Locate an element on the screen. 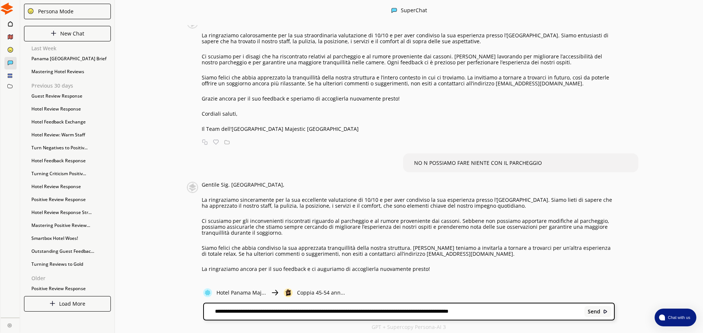 This screenshot has height=333, width=703. p: Ci scusiamo per i disagi che ha riscontrato relativi al parcheggio e al rumore proveniente dai ca... is located at coordinates (408, 59).